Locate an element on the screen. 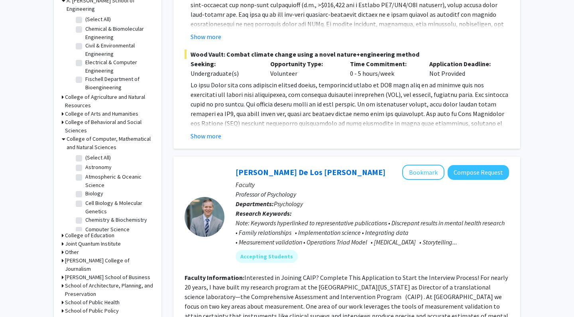 The width and height of the screenshot is (574, 317). h3: School of Public Policy is located at coordinates (92, 311).